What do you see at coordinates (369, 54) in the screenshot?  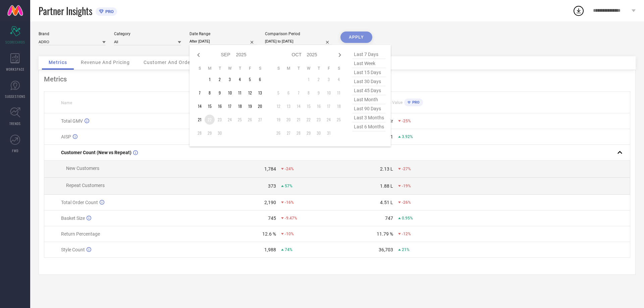 I see `span: last 7 days` at bounding box center [369, 54].